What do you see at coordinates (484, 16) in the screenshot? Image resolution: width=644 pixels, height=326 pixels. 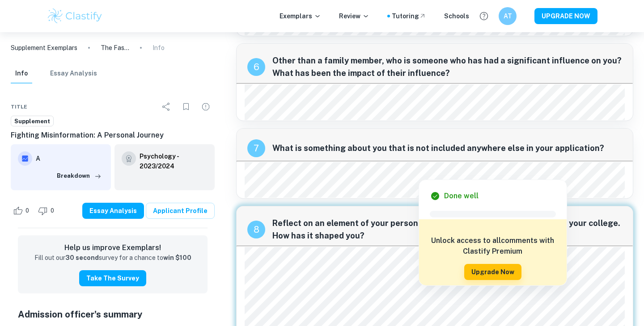 I see `button: Help and Feedback` at bounding box center [484, 16].